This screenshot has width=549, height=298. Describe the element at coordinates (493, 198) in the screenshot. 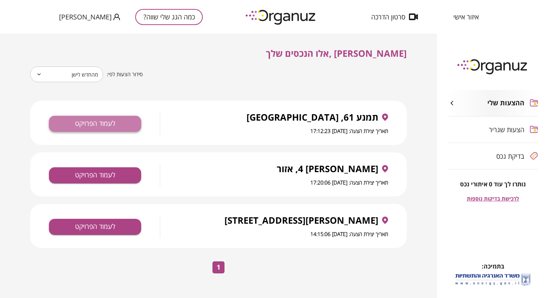

I see `button: לרכישת בדיקות נוספות` at that location.